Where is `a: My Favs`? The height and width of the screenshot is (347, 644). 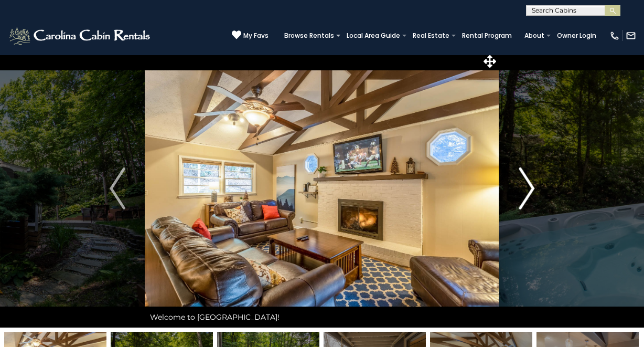
a: My Favs is located at coordinates (250, 35).